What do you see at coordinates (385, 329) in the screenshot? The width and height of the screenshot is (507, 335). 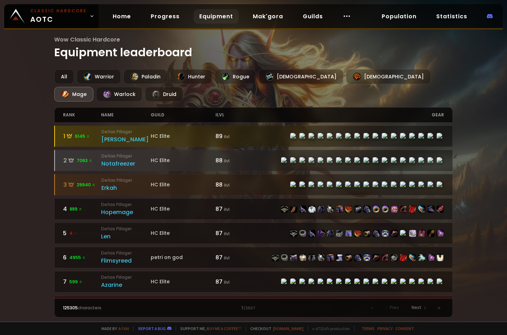 I see `a: Privacy` at bounding box center [385, 329].